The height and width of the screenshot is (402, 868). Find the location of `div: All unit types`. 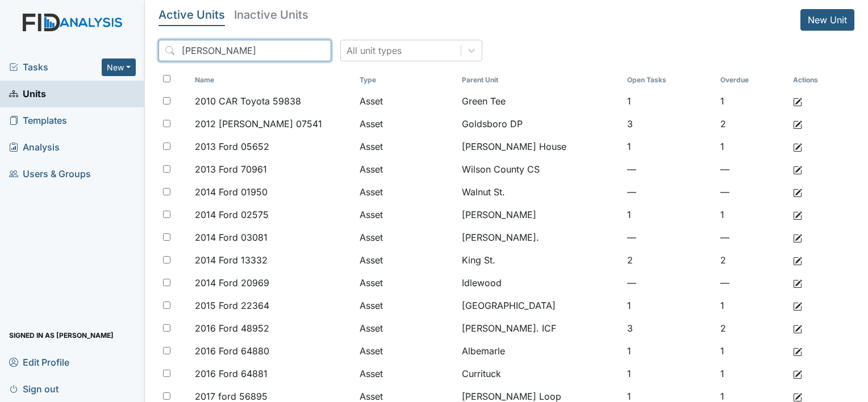

div: All unit types is located at coordinates (373, 50).